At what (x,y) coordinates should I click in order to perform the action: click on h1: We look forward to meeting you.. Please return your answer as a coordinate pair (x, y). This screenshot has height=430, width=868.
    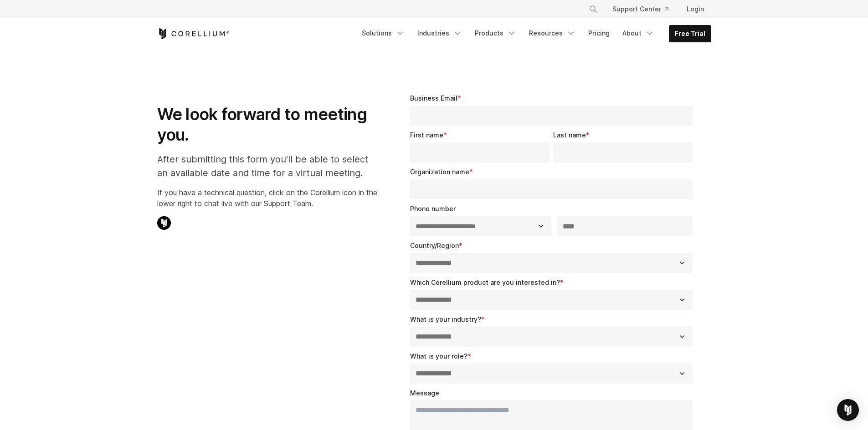
    Looking at the image, I should click on (267, 125).